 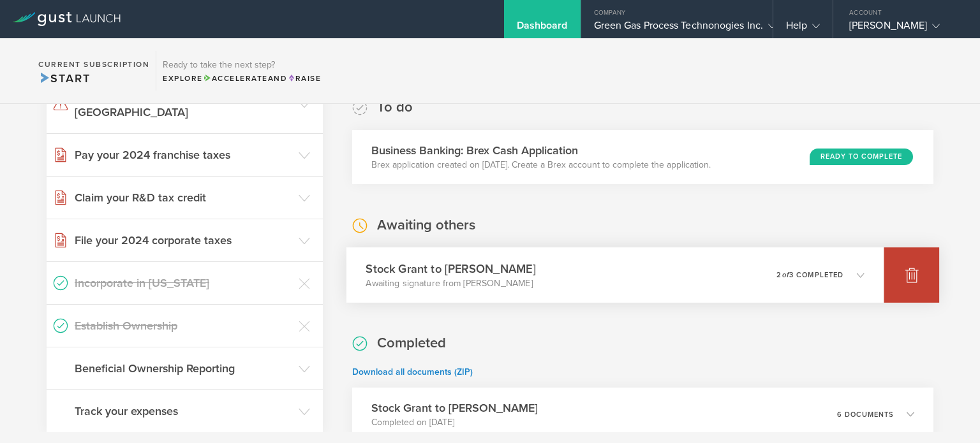 I want to click on h2: Completed, so click(x=411, y=343).